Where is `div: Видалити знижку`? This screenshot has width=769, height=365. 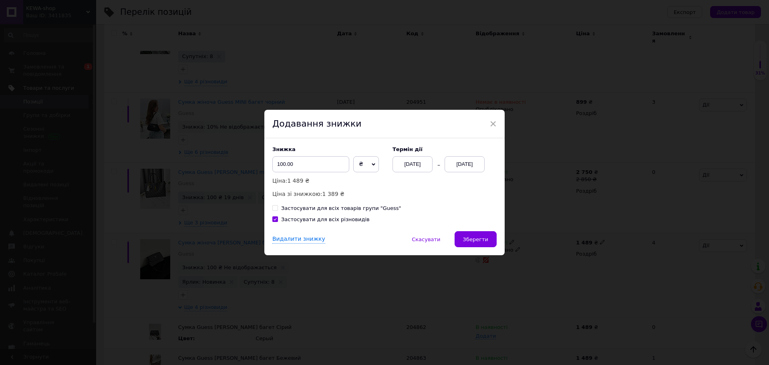
div: Видалити знижку is located at coordinates (299, 239).